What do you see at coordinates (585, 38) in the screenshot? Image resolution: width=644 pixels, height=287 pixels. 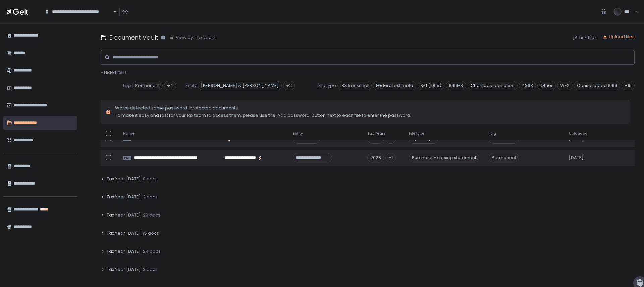 I see `div: Link files` at bounding box center [585, 38].